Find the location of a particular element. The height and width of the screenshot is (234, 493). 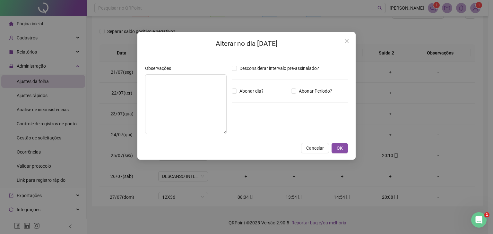

label: Observações is located at coordinates (160, 68).